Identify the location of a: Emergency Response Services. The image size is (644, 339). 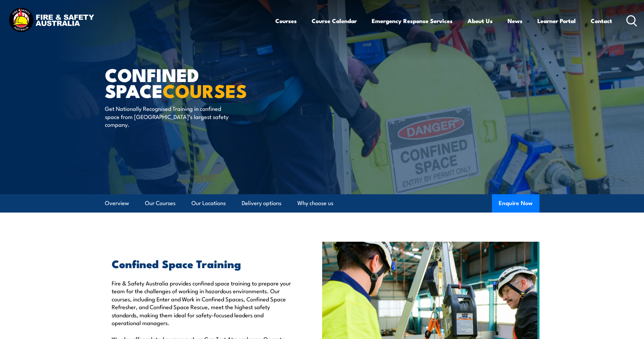
(412, 21).